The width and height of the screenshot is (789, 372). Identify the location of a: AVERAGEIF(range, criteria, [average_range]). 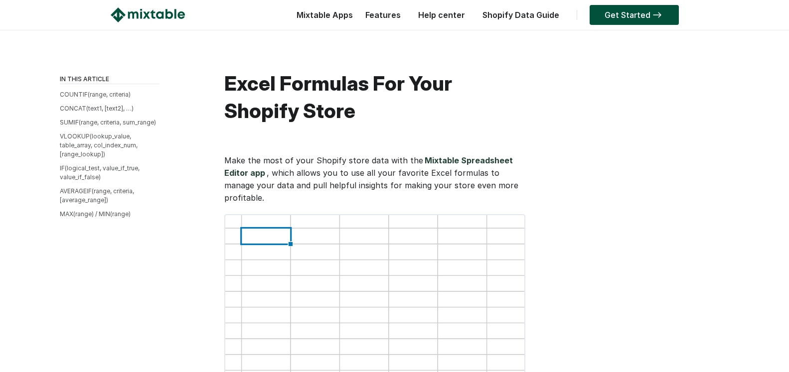
(97, 195).